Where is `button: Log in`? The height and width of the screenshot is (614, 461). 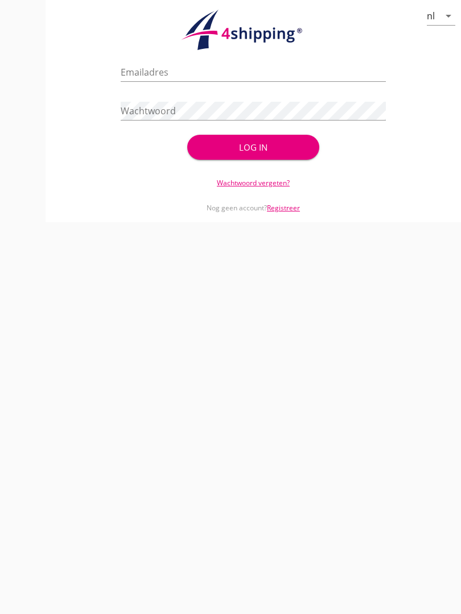
button: Log in is located at coordinates (253, 147).